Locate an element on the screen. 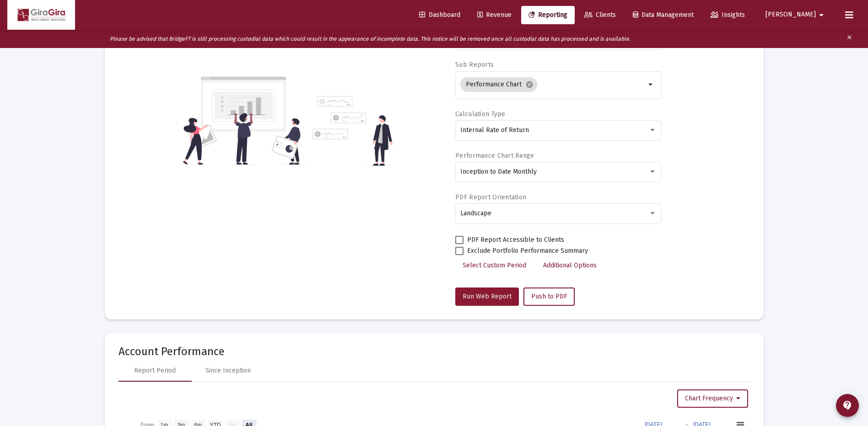 The width and height of the screenshot is (868, 426). label: Sub Reports is located at coordinates (475, 64).